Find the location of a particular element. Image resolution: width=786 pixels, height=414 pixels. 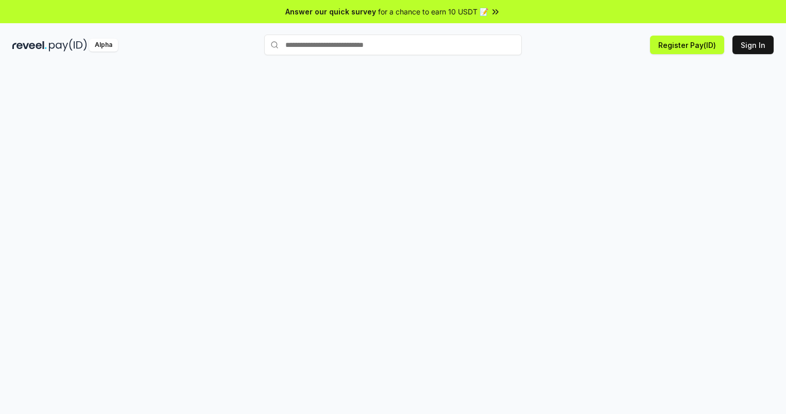

span: for a chance to earn 10 USDT 📝 is located at coordinates (433, 11).